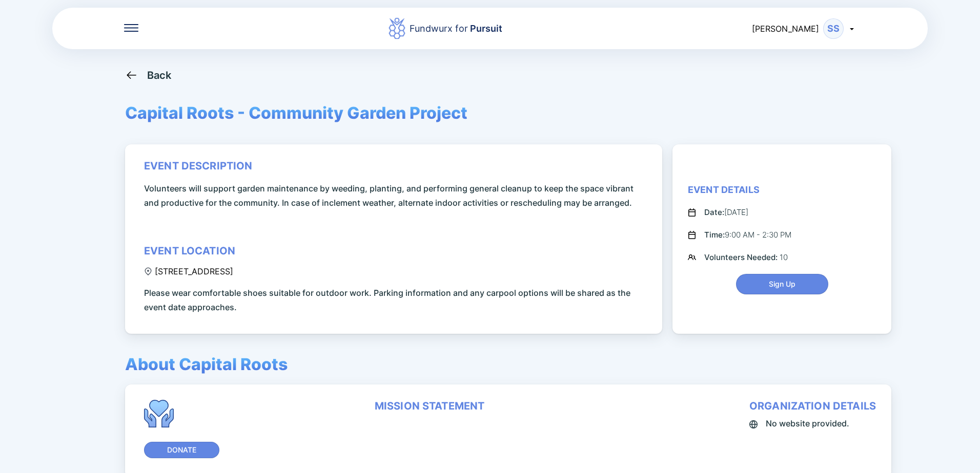  I want to click on div: 10, so click(746, 258).